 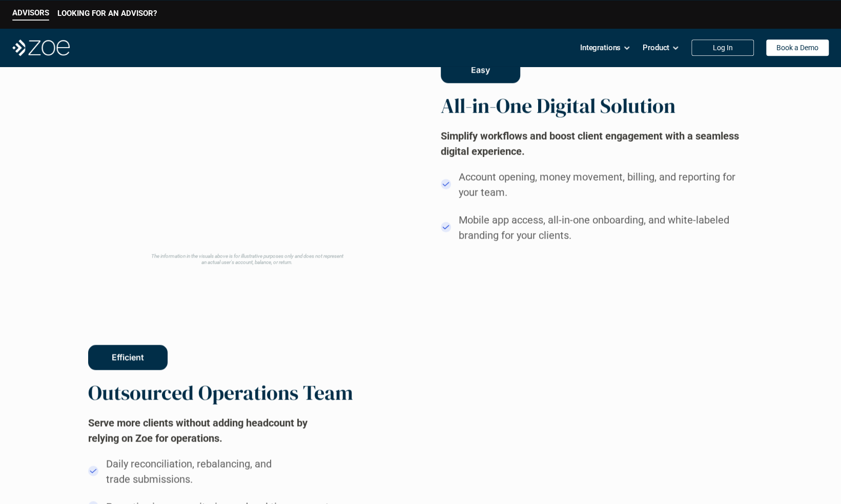 I want to click on h2: Simplify workflows and boost client engagement with a seamless digital experience., so click(x=593, y=143).